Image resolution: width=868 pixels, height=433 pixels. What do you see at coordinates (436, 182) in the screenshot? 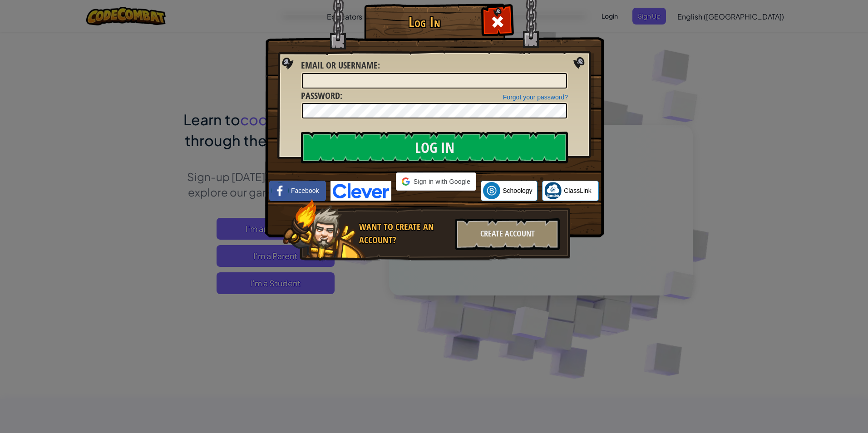
I see `div: Sign in with Google` at bounding box center [436, 182].